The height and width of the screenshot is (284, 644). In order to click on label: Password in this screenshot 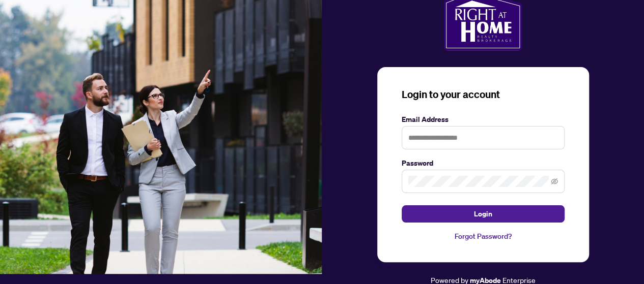, I will do `click(483, 163)`.